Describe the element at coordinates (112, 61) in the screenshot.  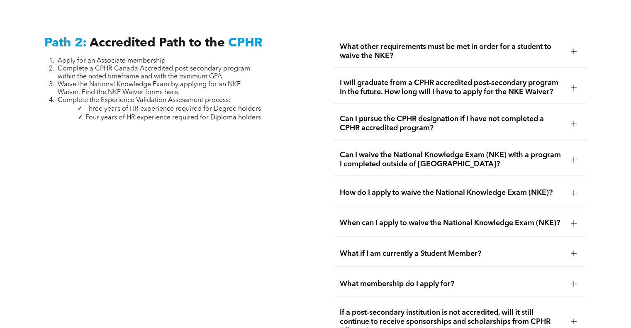
I see `span: Apply for an Associate membership` at that location.